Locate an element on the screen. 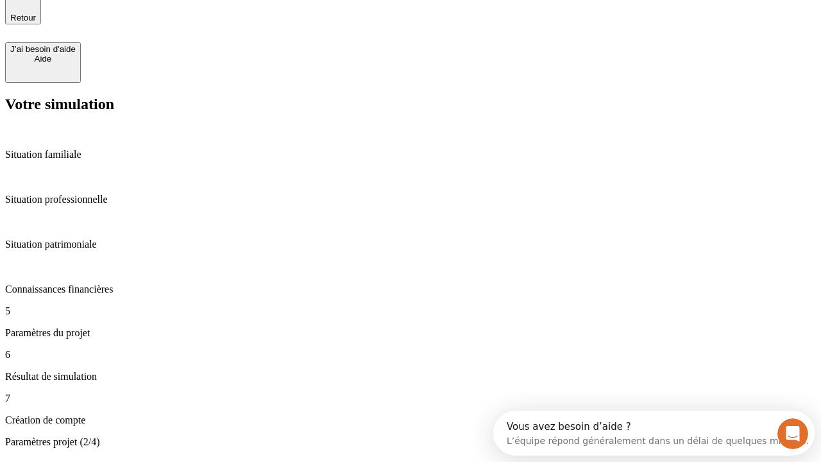 This screenshot has height=462, width=821. p: Situation professionnelle is located at coordinates (411, 200).